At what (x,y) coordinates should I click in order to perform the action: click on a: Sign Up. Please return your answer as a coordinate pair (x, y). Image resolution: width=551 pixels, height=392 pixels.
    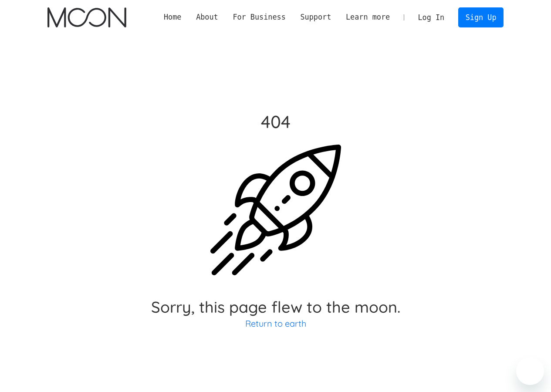
    Looking at the image, I should click on (480, 17).